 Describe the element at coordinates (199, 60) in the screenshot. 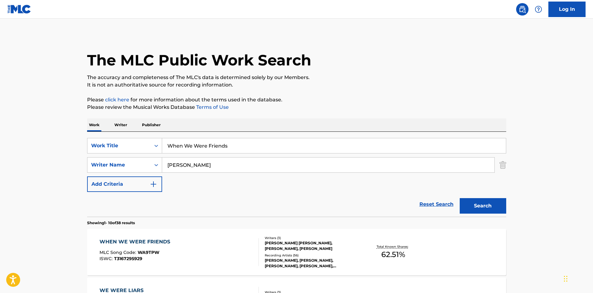

I see `h1: The MLC Public Work Search` at that location.